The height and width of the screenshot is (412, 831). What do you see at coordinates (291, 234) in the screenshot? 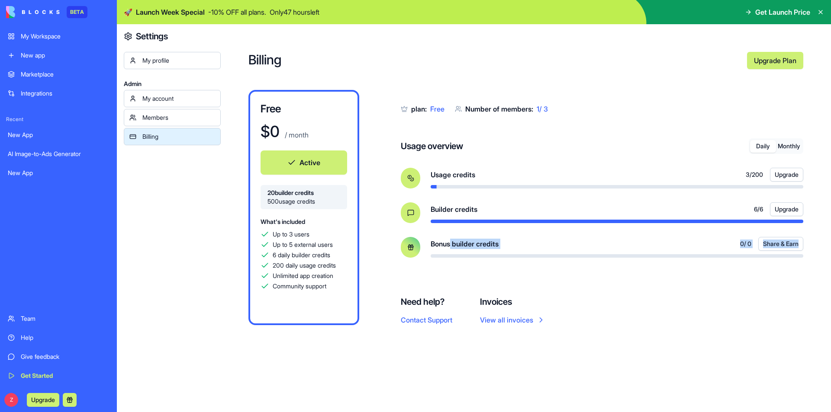
I see `span: Up to 3 users` at bounding box center [291, 234].